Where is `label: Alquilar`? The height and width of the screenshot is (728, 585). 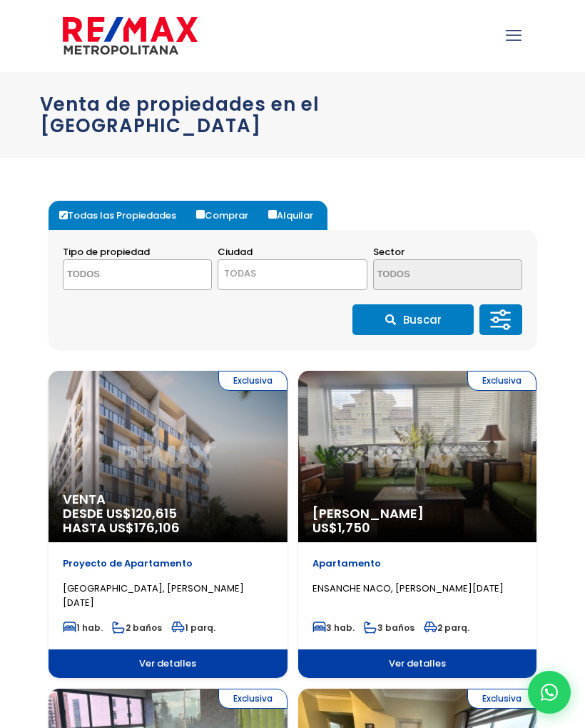 label: Alquilar is located at coordinates (296, 215).